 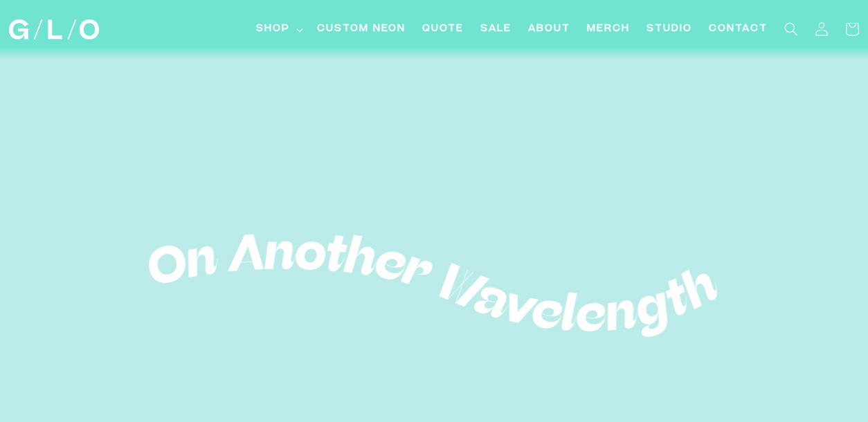 What do you see at coordinates (738, 29) in the screenshot?
I see `a: Contact` at bounding box center [738, 29].